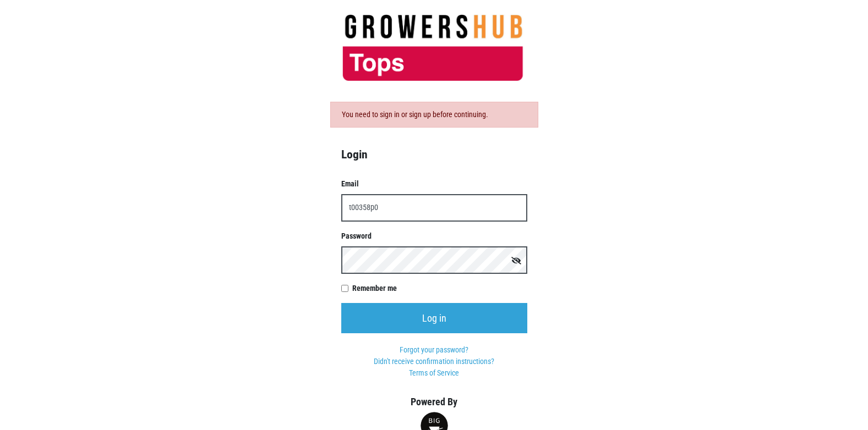  Describe the element at coordinates (434, 402) in the screenshot. I see `h5: Powered By` at that location.